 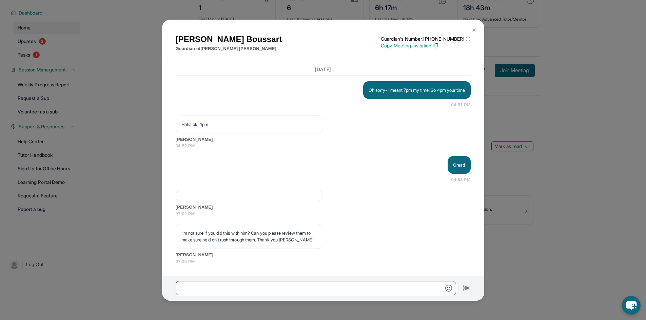 What do you see at coordinates (425, 46) in the screenshot?
I see `p: Copy Meeting Invitation` at bounding box center [425, 46].